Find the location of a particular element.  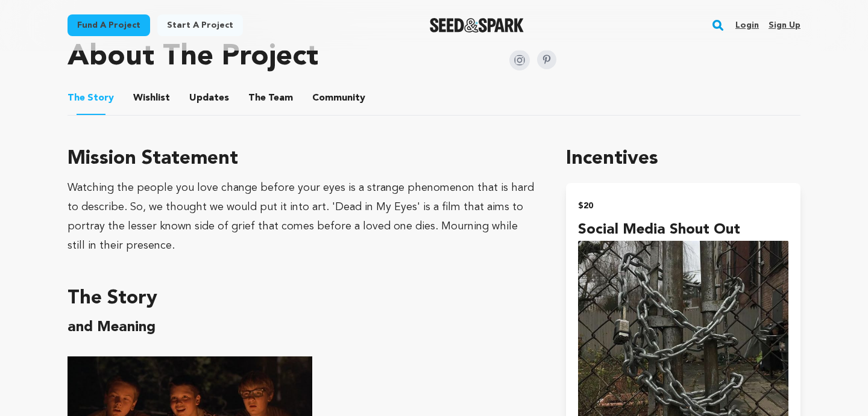

h3: The Story is located at coordinates (302, 299).